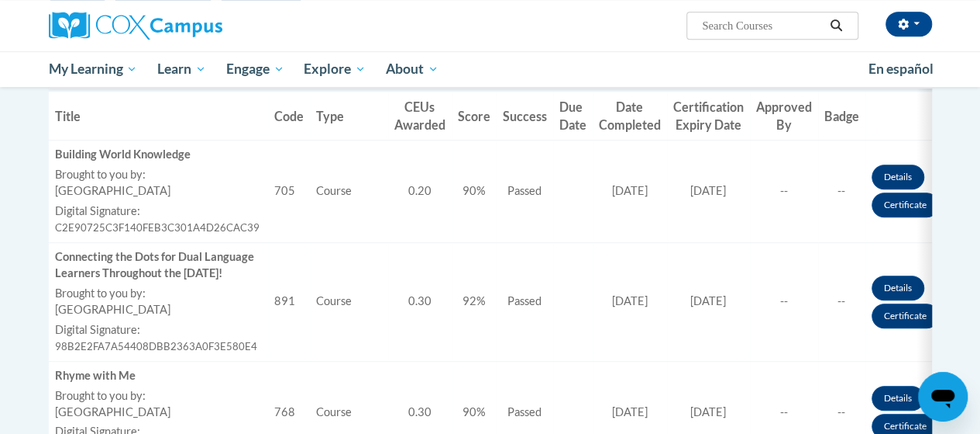 Image resolution: width=980 pixels, height=434 pixels. What do you see at coordinates (349, 116) in the screenshot?
I see `th: Type` at bounding box center [349, 116].